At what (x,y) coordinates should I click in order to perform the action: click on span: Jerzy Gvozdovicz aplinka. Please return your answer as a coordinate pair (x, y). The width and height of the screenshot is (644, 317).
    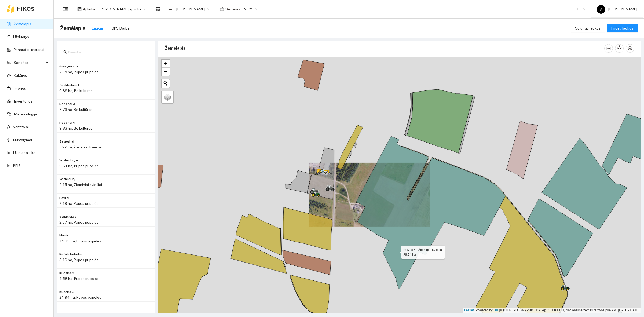
    Looking at the image, I should click on (123, 9).